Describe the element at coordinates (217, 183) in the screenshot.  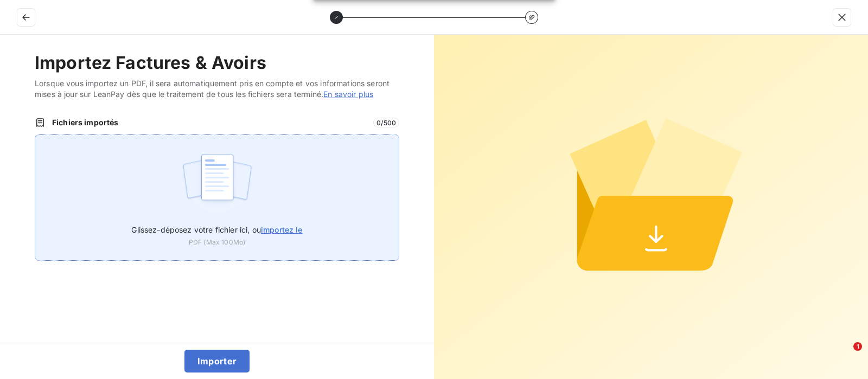
I see `img: illustration` at that location.